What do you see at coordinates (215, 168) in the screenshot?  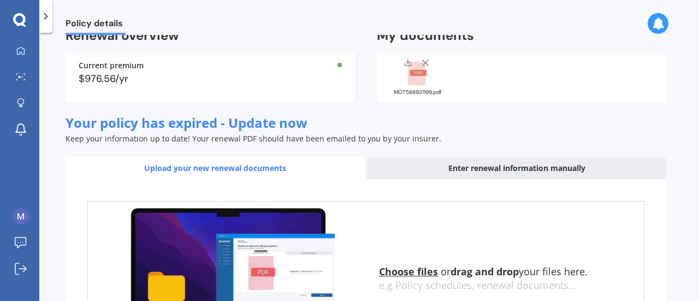 I see `div: Upload your new renewal documents` at bounding box center [215, 168].